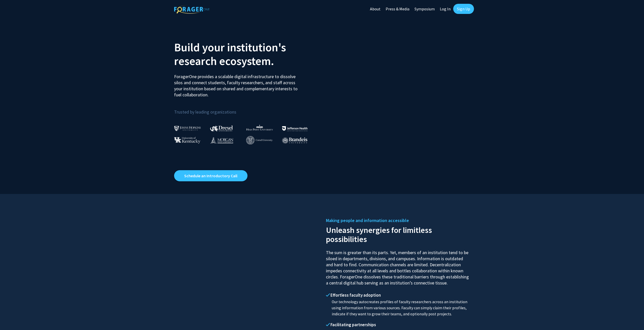 Image resolution: width=644 pixels, height=330 pixels. What do you see at coordinates (192, 9) in the screenshot?
I see `img: ForagerOne Logo` at bounding box center [192, 9].